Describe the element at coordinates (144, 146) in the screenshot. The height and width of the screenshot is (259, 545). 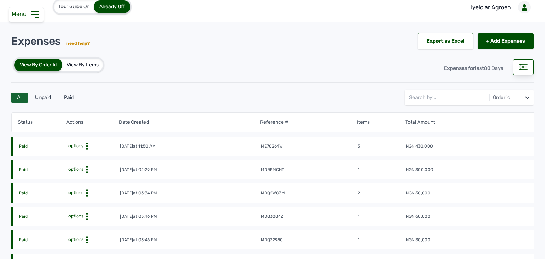
I see `span: at 11:50 AM` at that location.